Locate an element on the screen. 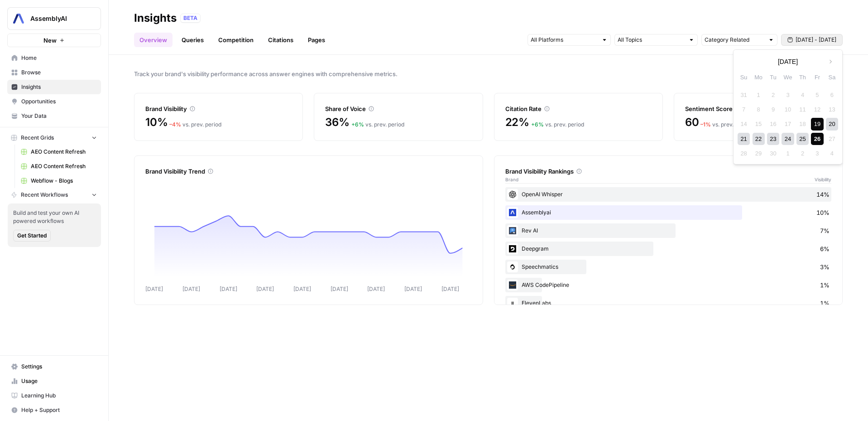  div: Choose Wednesday, September 24th, 2025 is located at coordinates (788, 139).